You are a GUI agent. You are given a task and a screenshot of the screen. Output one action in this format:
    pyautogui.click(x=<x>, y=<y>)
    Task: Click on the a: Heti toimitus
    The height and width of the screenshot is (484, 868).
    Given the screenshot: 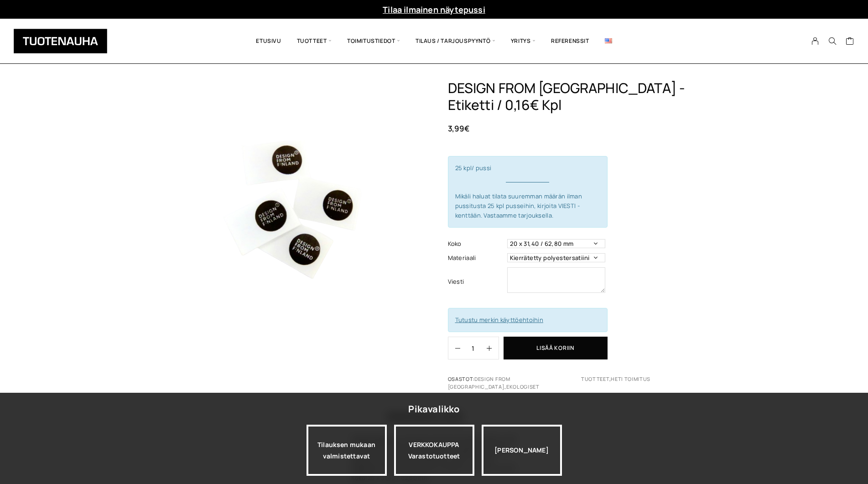 What is the action you would take?
    pyautogui.click(x=630, y=379)
    